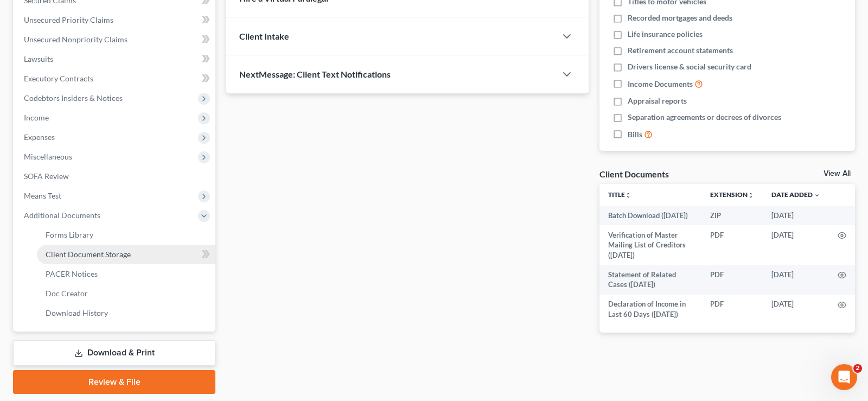 The image size is (868, 401). Describe the element at coordinates (620, 194) in the screenshot. I see `a: Titleunfold_more` at that location.